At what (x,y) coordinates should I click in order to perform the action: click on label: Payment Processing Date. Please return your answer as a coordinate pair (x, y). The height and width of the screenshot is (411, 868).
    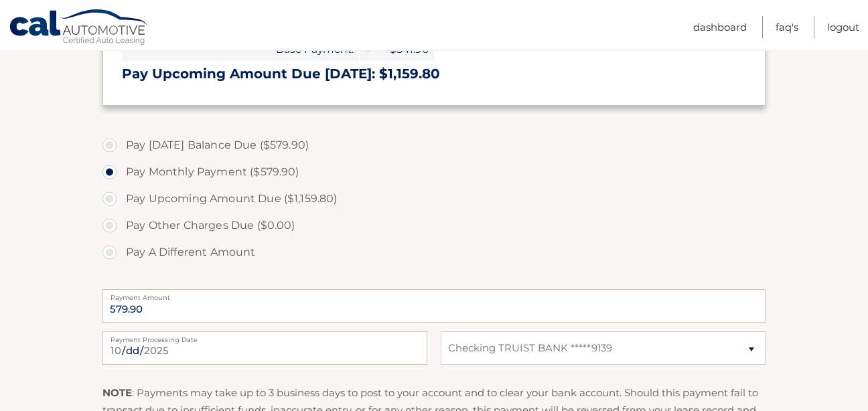
    Looking at the image, I should click on (264, 336).